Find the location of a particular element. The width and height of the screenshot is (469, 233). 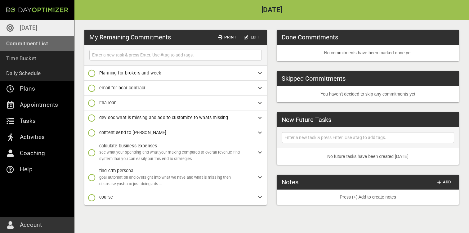

span: course is located at coordinates (106, 197).